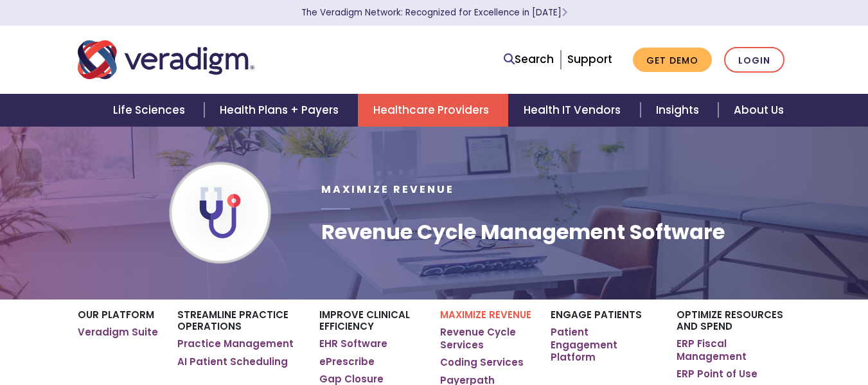 This screenshot has width=868, height=385. Describe the element at coordinates (590, 59) in the screenshot. I see `a: Support` at that location.